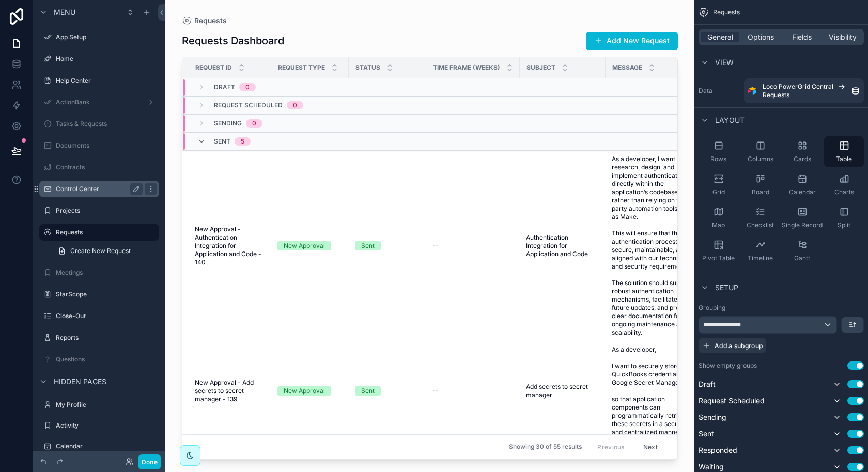 The image size is (868, 472). I want to click on label: Projects, so click(106, 211).